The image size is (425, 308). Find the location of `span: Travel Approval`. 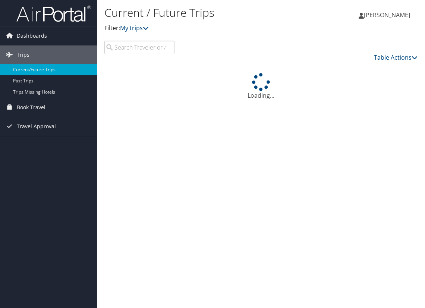

span: Travel Approval is located at coordinates (36, 127).